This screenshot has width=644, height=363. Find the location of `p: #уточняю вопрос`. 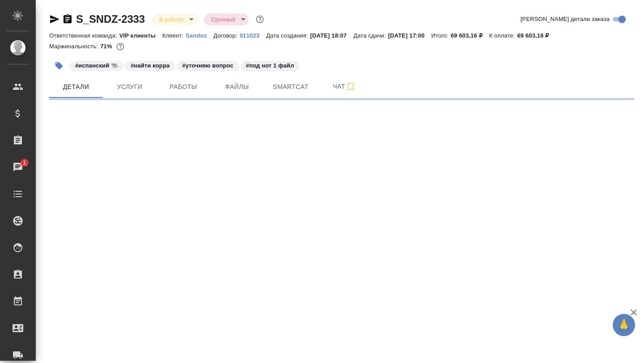

p: #уточняю вопрос is located at coordinates (207, 66).